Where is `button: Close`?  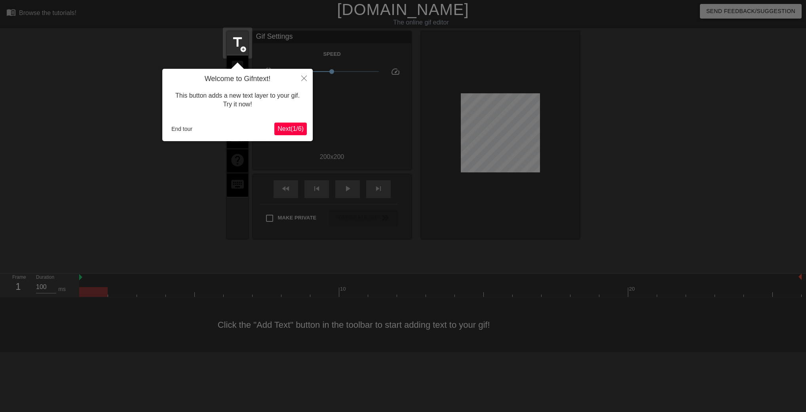
button: Close is located at coordinates (304, 78).